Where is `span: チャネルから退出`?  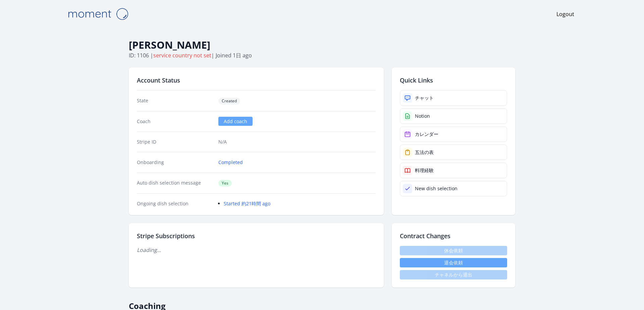
span: チャネルから退出 is located at coordinates (454, 275).